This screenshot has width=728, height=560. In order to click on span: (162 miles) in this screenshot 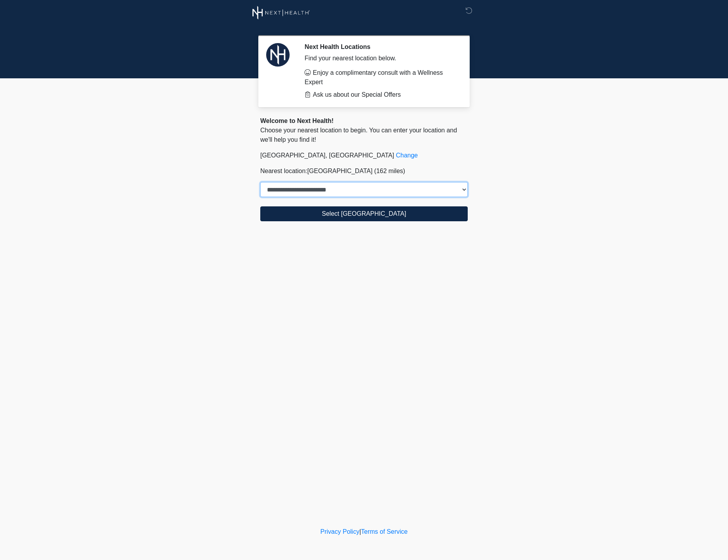, I will do `click(389, 171)`.